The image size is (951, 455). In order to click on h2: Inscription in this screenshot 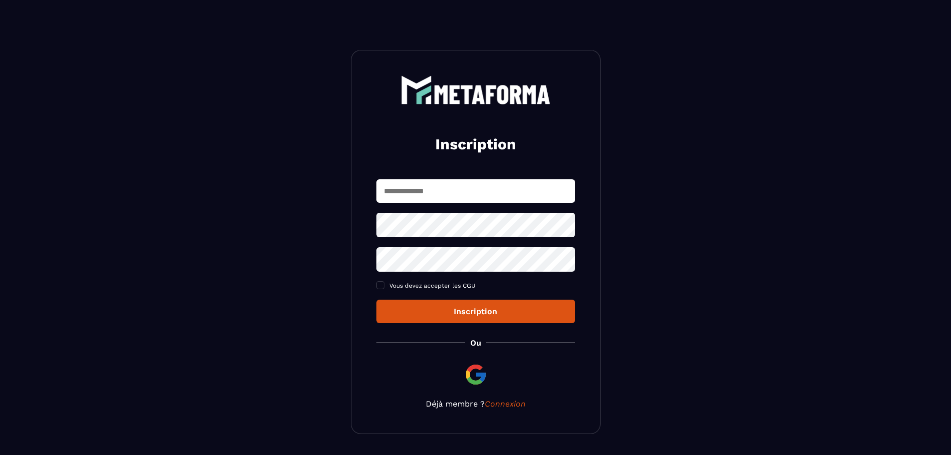, I will do `click(476, 144)`.